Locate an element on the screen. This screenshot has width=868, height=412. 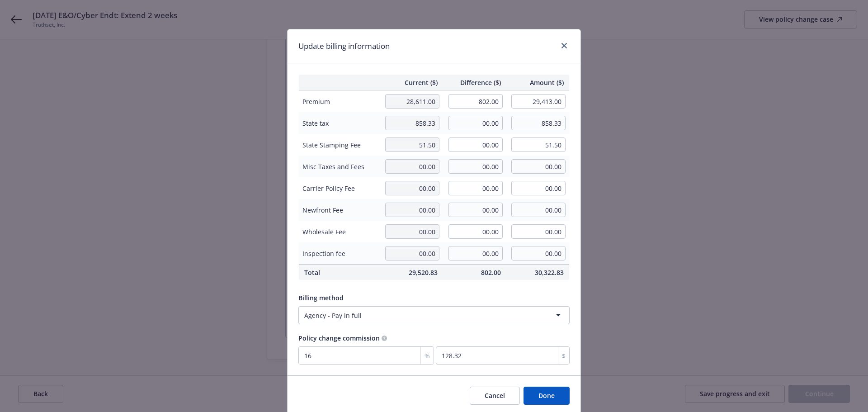
span: 30,322.83 is located at coordinates (538, 272).